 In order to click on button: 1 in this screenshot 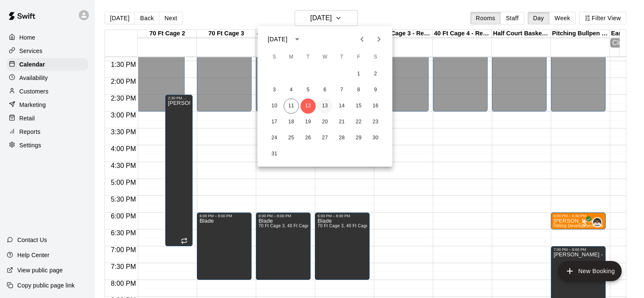, I will do `click(359, 74)`.